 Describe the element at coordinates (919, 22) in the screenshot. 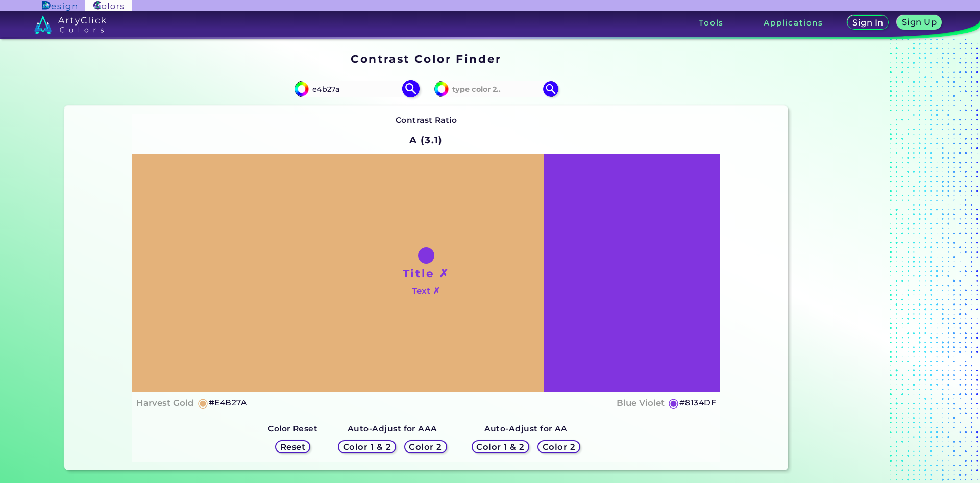

I see `h5: Sign Up` at that location.